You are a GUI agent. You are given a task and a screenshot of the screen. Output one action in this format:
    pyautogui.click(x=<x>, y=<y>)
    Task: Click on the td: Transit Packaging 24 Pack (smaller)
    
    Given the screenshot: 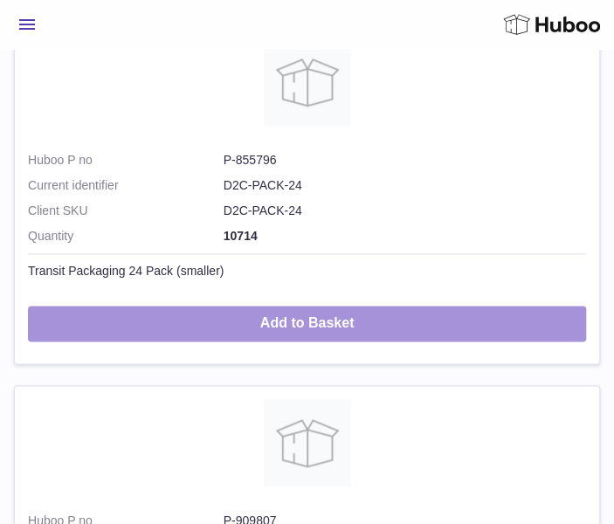 What is the action you would take?
    pyautogui.click(x=307, y=271)
    